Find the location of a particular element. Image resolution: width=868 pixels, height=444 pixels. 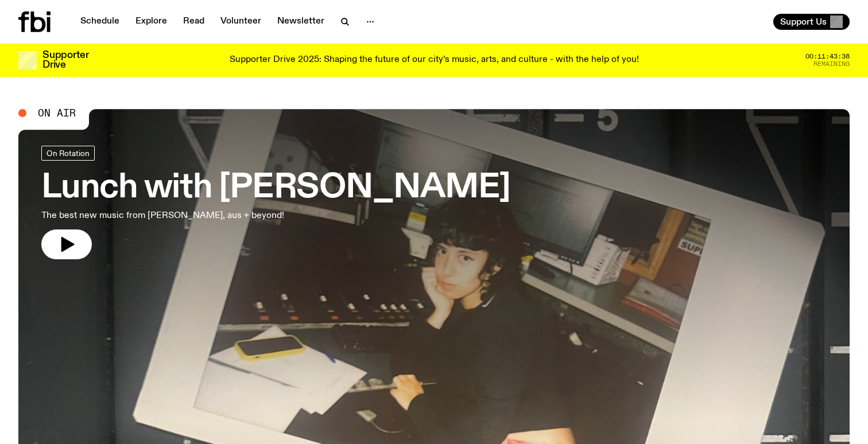

a: Volunteer is located at coordinates (240, 22).